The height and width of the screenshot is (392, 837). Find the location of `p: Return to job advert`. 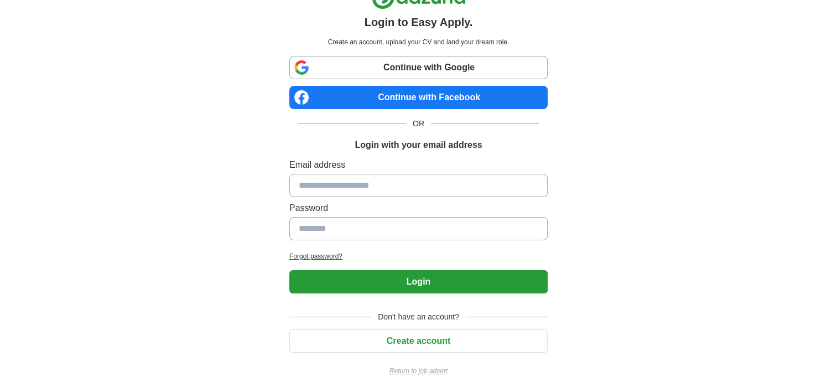

p: Return to job advert is located at coordinates (418, 371).